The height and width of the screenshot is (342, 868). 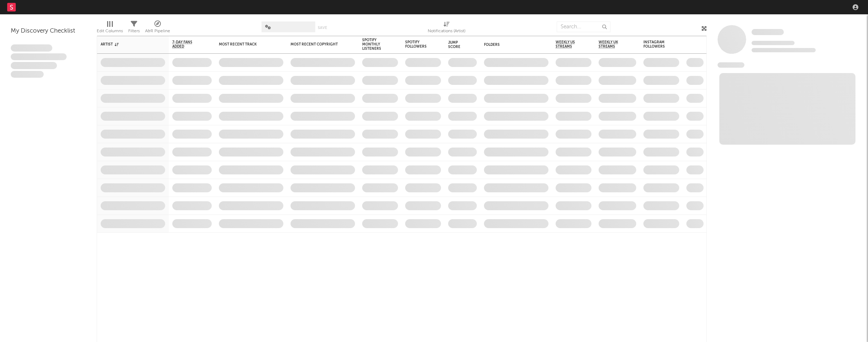 I want to click on div: Most Recent Track, so click(x=246, y=45).